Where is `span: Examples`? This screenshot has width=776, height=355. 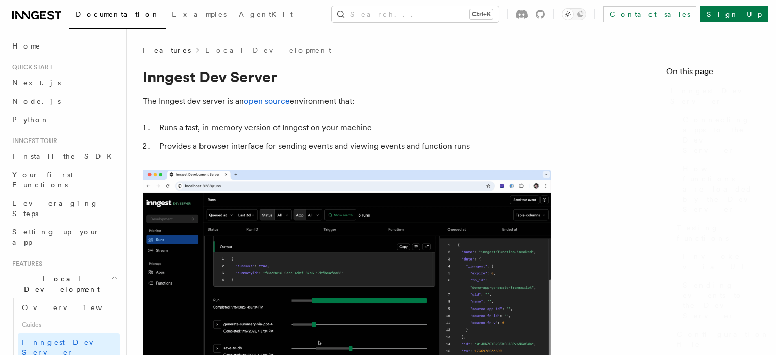
span: Examples is located at coordinates (199, 14).